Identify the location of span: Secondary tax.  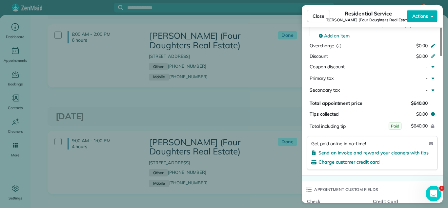
(325, 90).